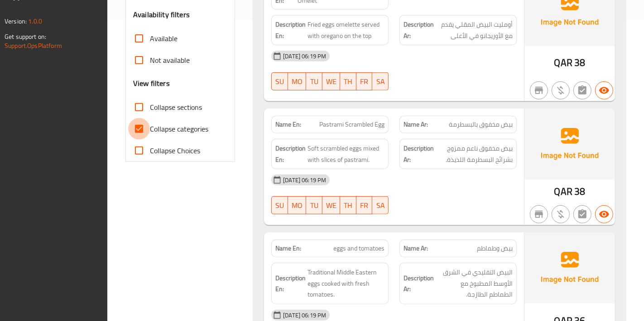  What do you see at coordinates (474, 30) in the screenshot?
I see `span: أومليت البيض المقلي يقدم مع الأوريجانو في الأعلى` at bounding box center [474, 30].